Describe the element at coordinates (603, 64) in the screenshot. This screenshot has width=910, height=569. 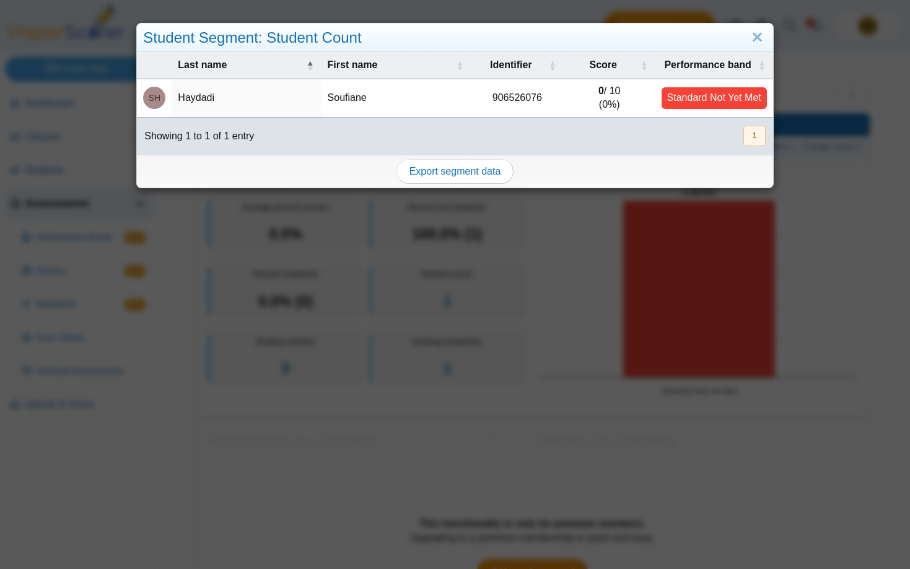
I see `span: Score` at that location.